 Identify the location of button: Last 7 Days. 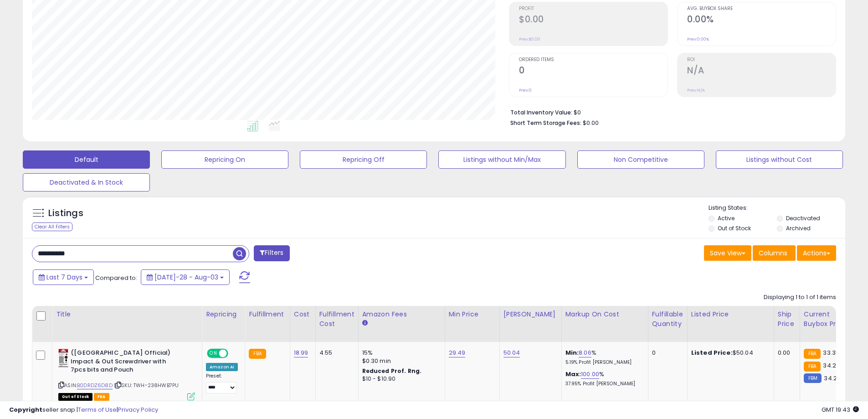
(63, 277).